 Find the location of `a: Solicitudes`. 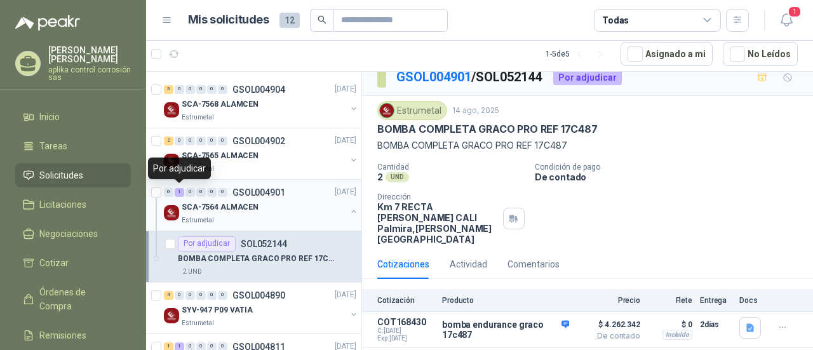

a: Solicitudes is located at coordinates (73, 175).